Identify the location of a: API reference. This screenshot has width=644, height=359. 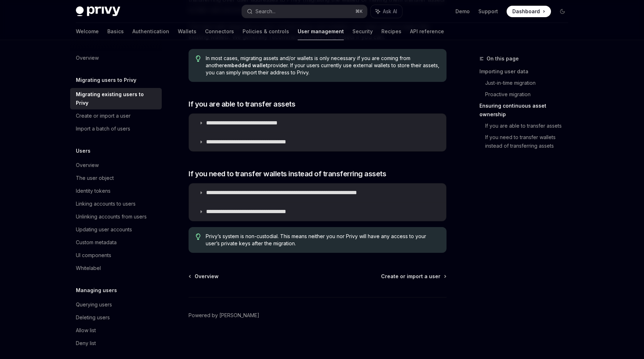
(427, 32).